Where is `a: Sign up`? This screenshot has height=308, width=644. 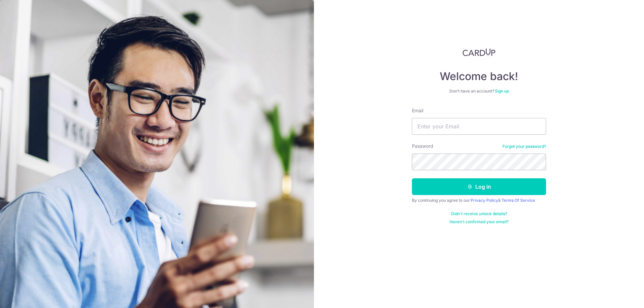 a: Sign up is located at coordinates (502, 91).